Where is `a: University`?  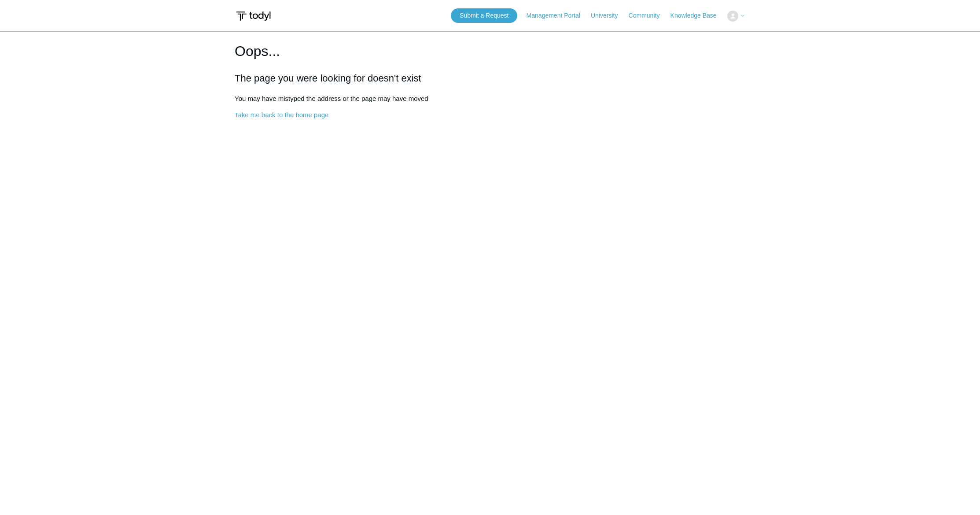 a: University is located at coordinates (609, 16).